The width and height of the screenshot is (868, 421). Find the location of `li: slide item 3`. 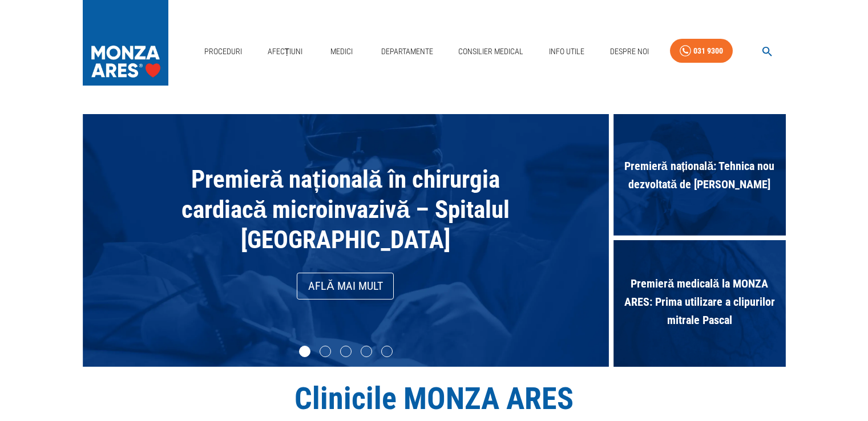

li: slide item 3 is located at coordinates (345, 352).